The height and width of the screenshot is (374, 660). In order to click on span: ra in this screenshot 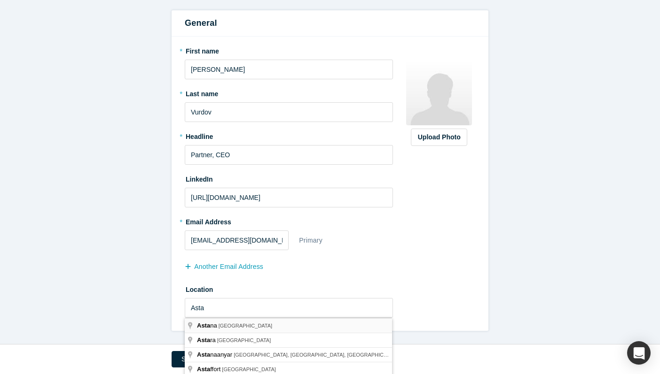, I will do `click(207, 340)`.